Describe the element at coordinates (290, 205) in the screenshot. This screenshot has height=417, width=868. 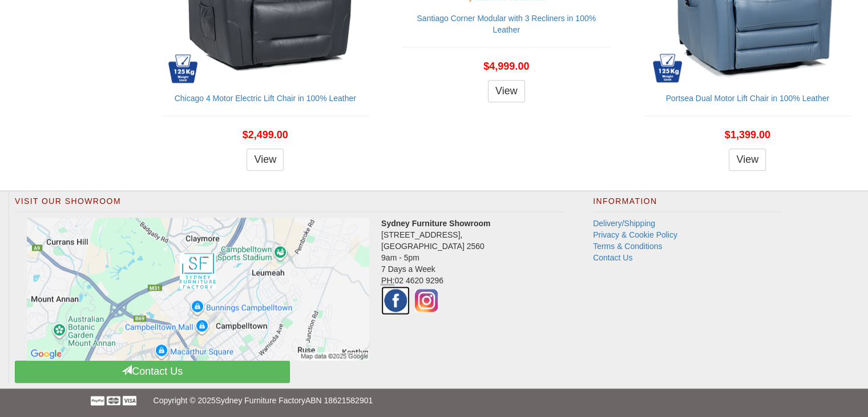
I see `h2: Visit Our Showroom` at that location.